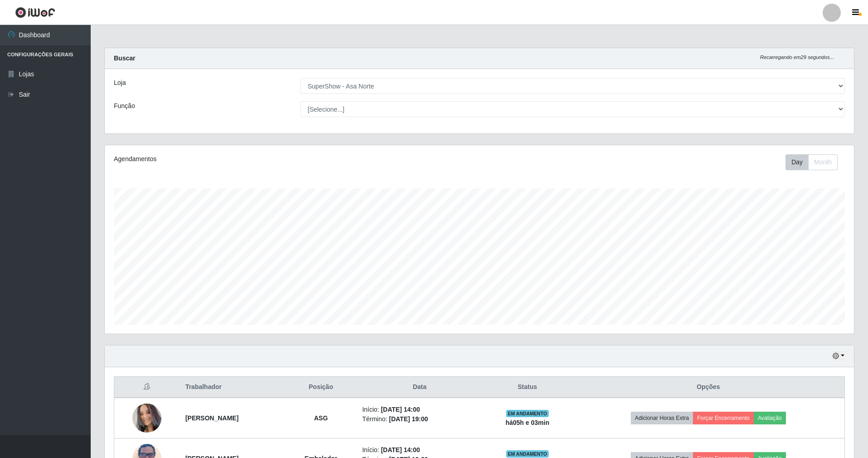  What do you see at coordinates (797, 57) in the screenshot?
I see `i: Recarregando em 29 segundos...` at bounding box center [797, 57].